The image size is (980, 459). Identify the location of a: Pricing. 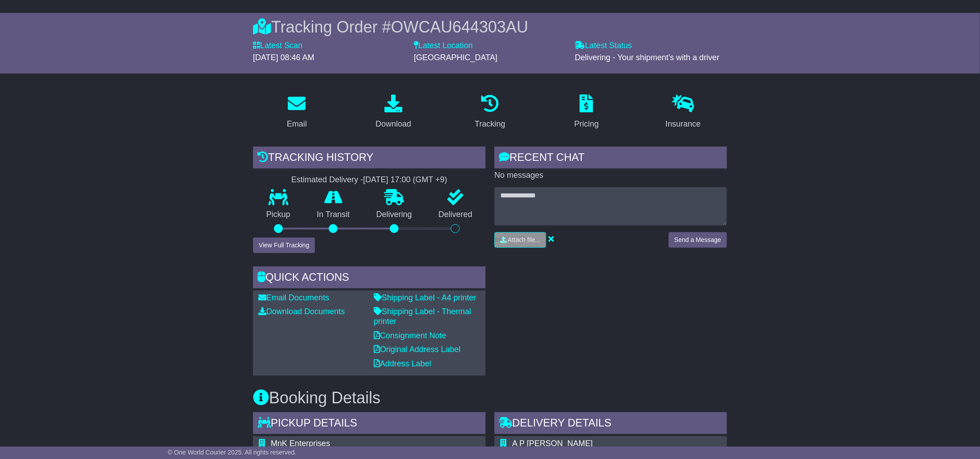
(586, 112).